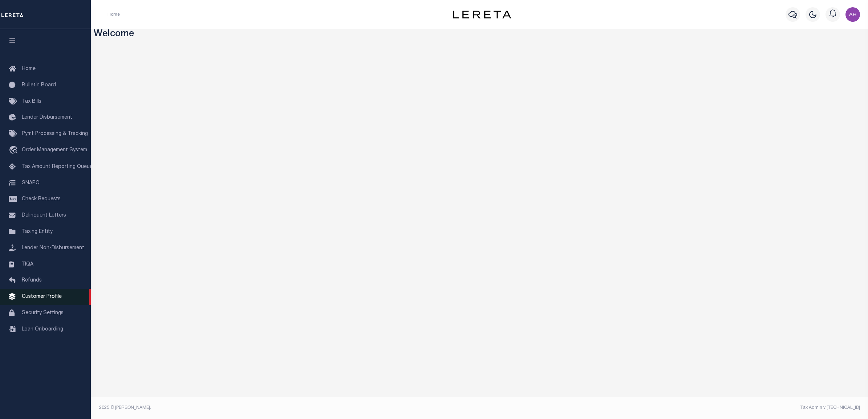 This screenshot has height=419, width=868. I want to click on span: Order Management System, so click(54, 150).